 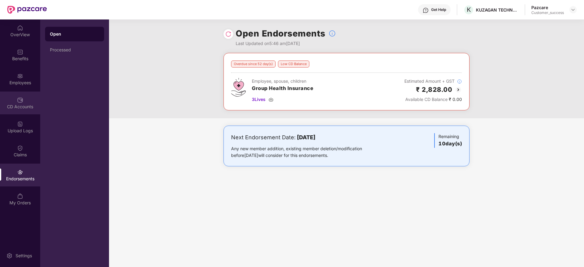 What do you see at coordinates (258, 100) in the screenshot?
I see `span: 3 Lives` at bounding box center [258, 100].